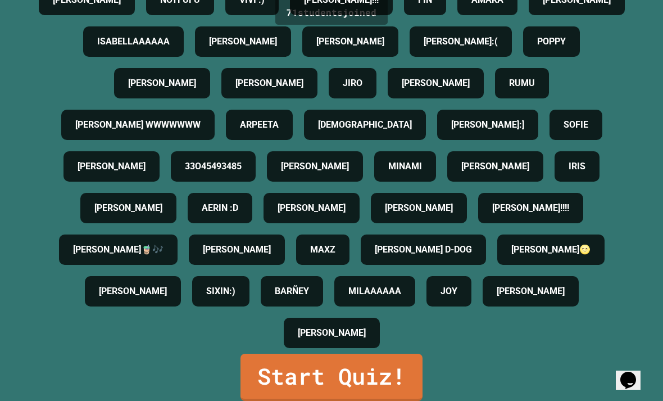 The image size is (663, 401). What do you see at coordinates (220, 208) in the screenshot?
I see `h4: AERIN :D` at bounding box center [220, 208].